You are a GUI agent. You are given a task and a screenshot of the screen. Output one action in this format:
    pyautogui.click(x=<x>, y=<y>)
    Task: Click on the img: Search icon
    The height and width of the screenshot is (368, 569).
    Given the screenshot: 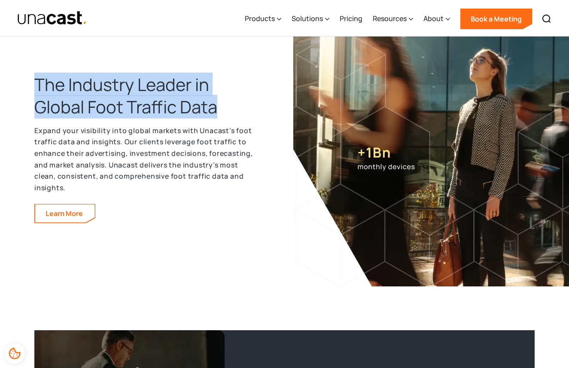 What is the action you would take?
    pyautogui.click(x=546, y=19)
    